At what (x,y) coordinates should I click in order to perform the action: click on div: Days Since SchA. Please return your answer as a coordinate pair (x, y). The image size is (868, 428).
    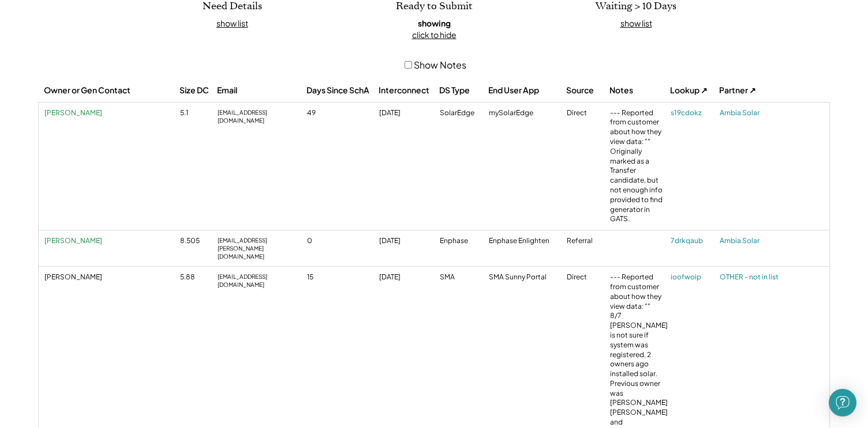
    Looking at the image, I should click on (341, 91).